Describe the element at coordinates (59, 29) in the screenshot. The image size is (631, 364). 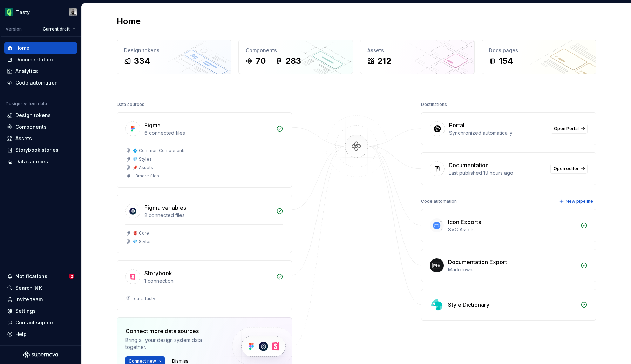
I see `button: Current draft` at that location.